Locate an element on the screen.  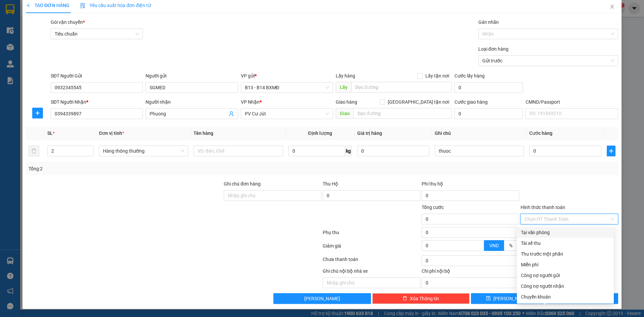
span: Lấy tận nơi is located at coordinates (437, 76).